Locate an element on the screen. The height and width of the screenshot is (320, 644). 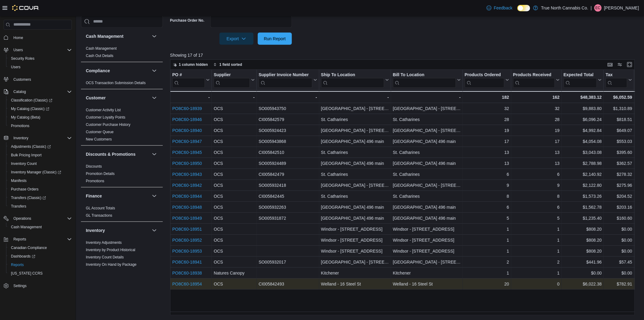
div: $2,140.92 is located at coordinates (583, 174).